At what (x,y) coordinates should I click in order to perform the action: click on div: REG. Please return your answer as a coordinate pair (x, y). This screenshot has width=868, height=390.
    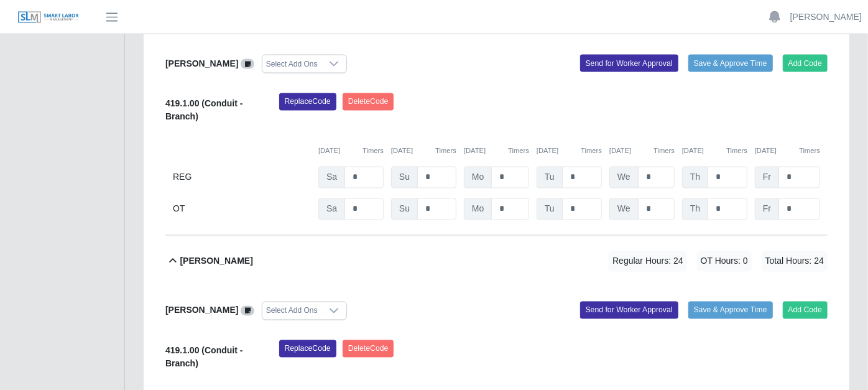
    Looking at the image, I should click on (242, 177).